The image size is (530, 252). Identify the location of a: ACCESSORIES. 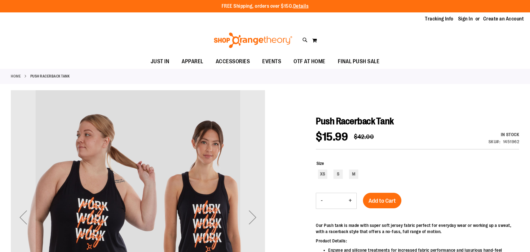
(233, 62).